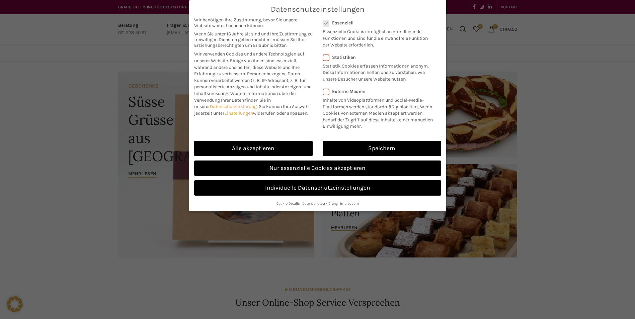 The width and height of the screenshot is (635, 319). What do you see at coordinates (317, 188) in the screenshot?
I see `a: Individuelle Datenschutzeinstellungen` at bounding box center [317, 188].